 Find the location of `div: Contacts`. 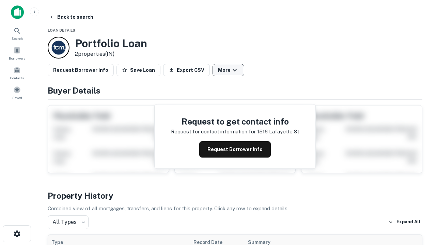

div: Contacts is located at coordinates (17, 73).